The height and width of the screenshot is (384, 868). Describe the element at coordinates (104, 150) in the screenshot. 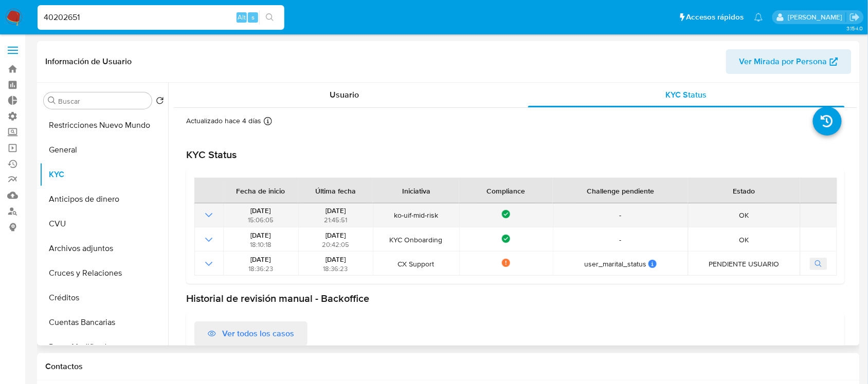

I see `button: General` at that location.